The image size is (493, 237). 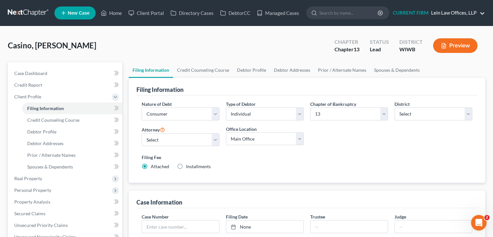 What do you see at coordinates (411, 42) in the screenshot?
I see `div: District` at bounding box center [411, 42].